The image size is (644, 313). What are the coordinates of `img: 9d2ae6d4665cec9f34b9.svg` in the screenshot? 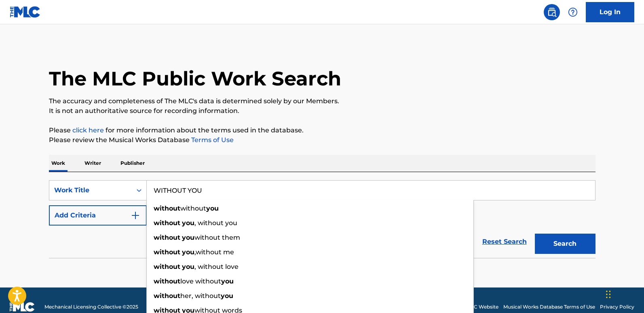 It's located at (136, 215).